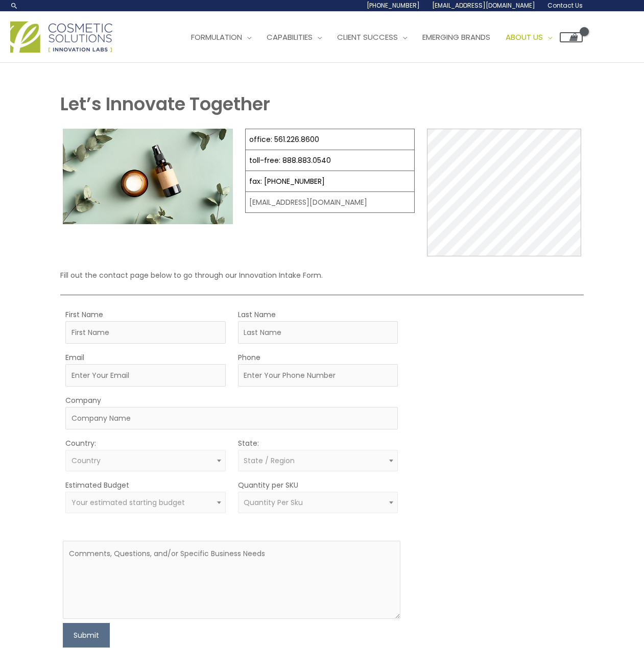 Image resolution: width=644 pixels, height=648 pixels. Describe the element at coordinates (257, 315) in the screenshot. I see `label: Last Name` at that location.